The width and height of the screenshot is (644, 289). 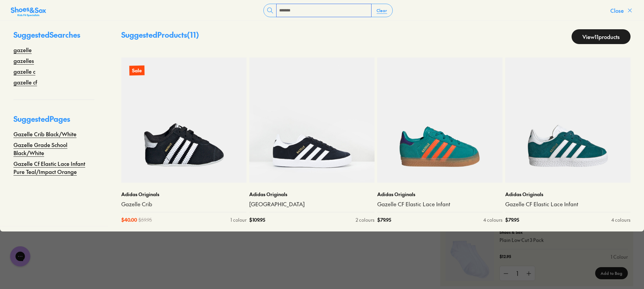 What do you see at coordinates (518, 273) in the screenshot?
I see `div: 1` at bounding box center [518, 273].